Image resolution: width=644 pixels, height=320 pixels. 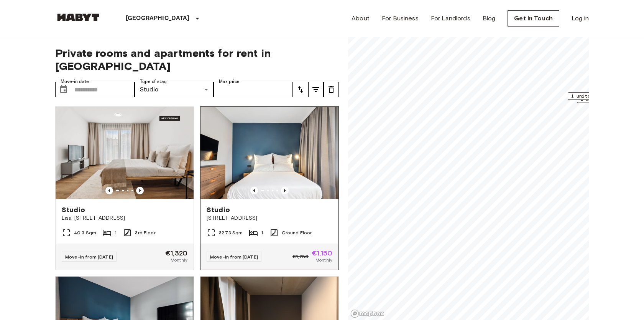 I want to click on label: Max price, so click(x=230, y=82).